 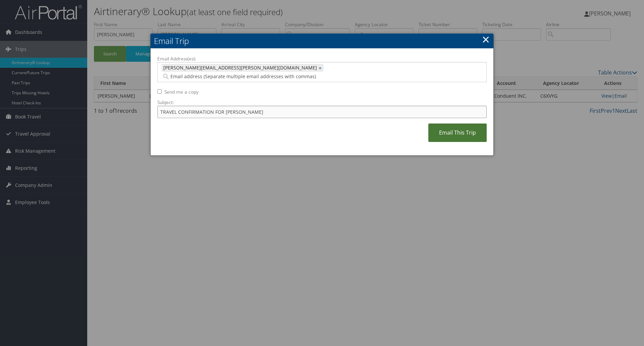 What do you see at coordinates (181, 92) in the screenshot?
I see `label: Send me a copy` at bounding box center [181, 92].